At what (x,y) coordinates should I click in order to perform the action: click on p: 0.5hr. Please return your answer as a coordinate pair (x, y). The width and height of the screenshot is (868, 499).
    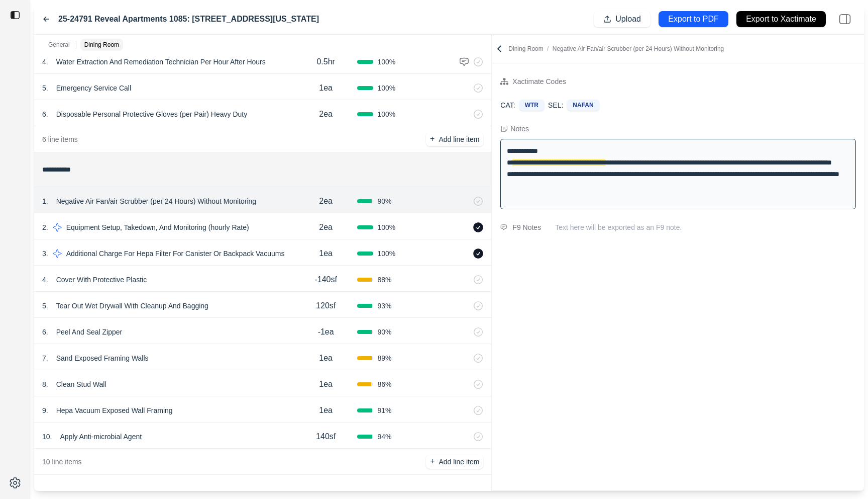
    Looking at the image, I should click on (326, 62).